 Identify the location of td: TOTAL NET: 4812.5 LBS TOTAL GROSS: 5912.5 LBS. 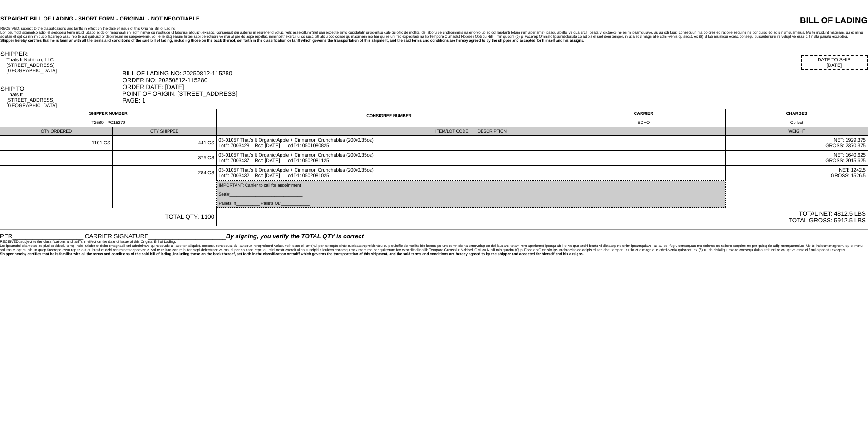
(542, 217).